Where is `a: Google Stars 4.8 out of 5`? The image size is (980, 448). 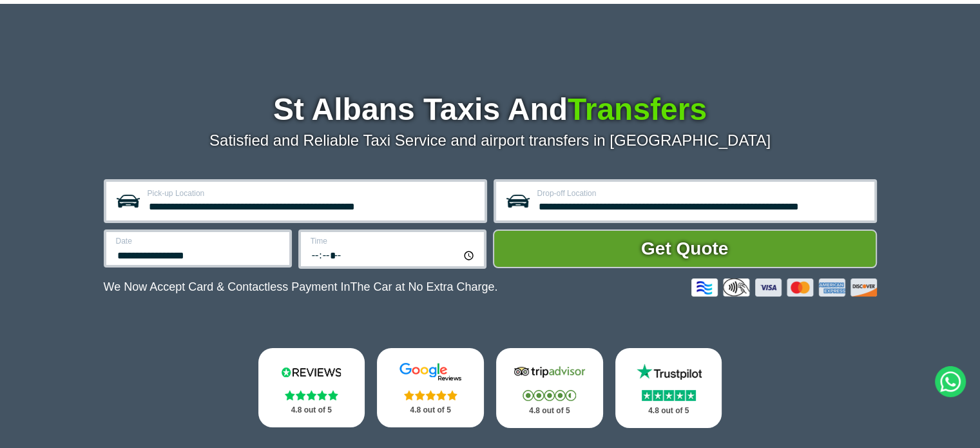
a: Google Stars 4.8 out of 5 is located at coordinates (430, 387).